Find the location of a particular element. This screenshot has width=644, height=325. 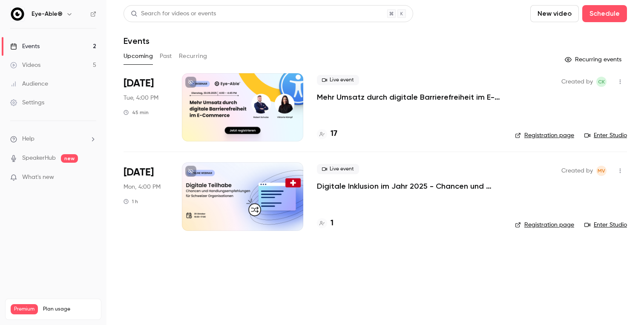

a: 1 is located at coordinates (325, 223).